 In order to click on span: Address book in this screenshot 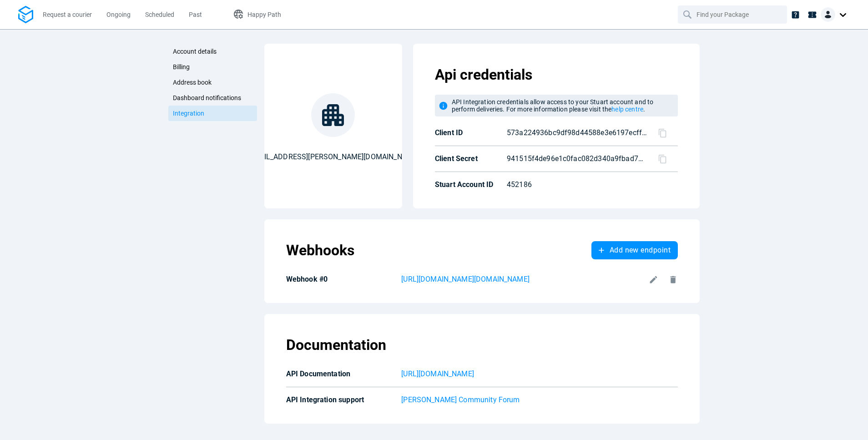, I will do `click(192, 82)`.